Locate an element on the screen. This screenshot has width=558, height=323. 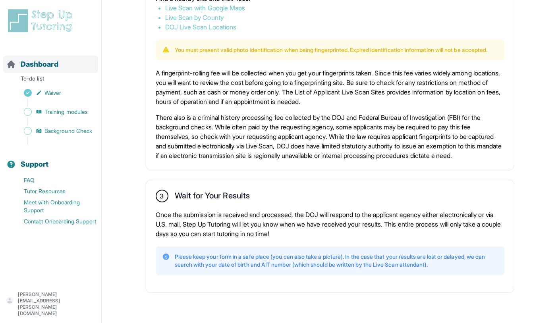
a: Contact Onboarding Support is located at coordinates (54, 222).